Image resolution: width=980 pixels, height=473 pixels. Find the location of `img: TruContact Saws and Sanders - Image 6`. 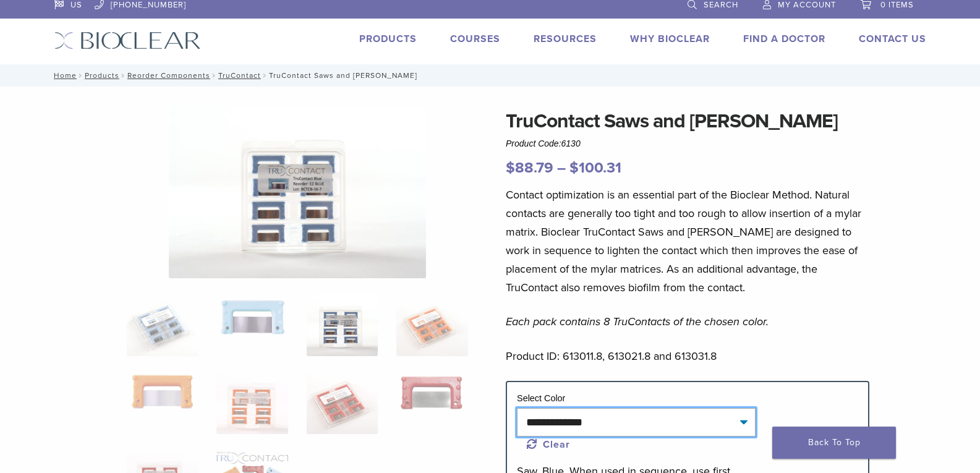

img: TruContact Saws and Sanders - Image 6 is located at coordinates (251, 403).